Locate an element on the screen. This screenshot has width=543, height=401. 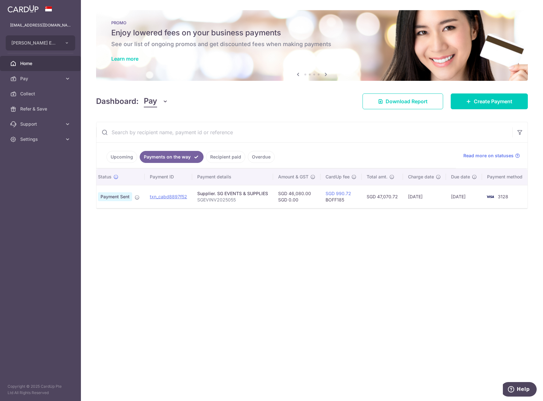
span: Help is located at coordinates (20, 7).